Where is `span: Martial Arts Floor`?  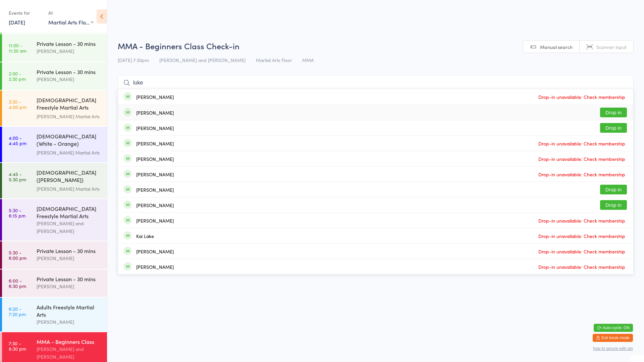 span: Martial Arts Floor is located at coordinates (274, 60).